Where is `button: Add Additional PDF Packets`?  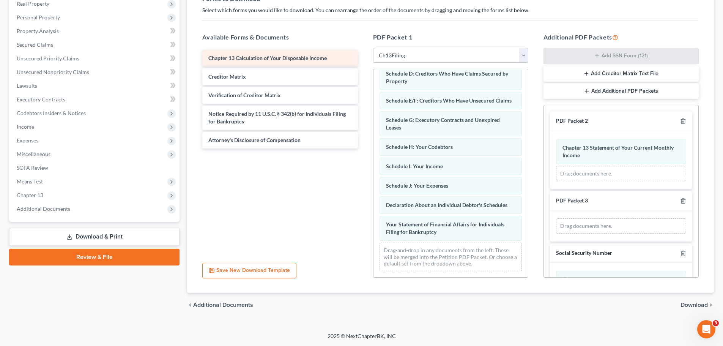 button: Add Additional PDF Packets is located at coordinates (621, 91).